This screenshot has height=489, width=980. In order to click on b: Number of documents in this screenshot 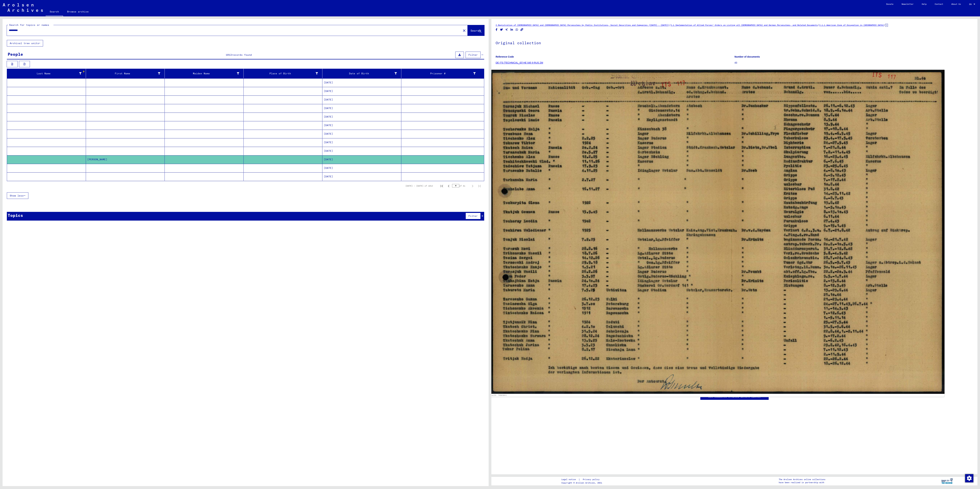, I will do `click(747, 57)`.